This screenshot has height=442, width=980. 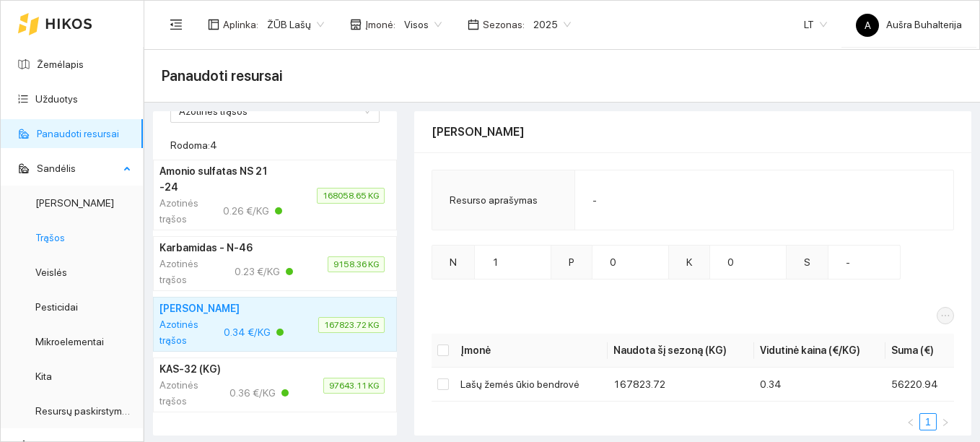 I want to click on h4: KAS-32 (KG), so click(x=224, y=369).